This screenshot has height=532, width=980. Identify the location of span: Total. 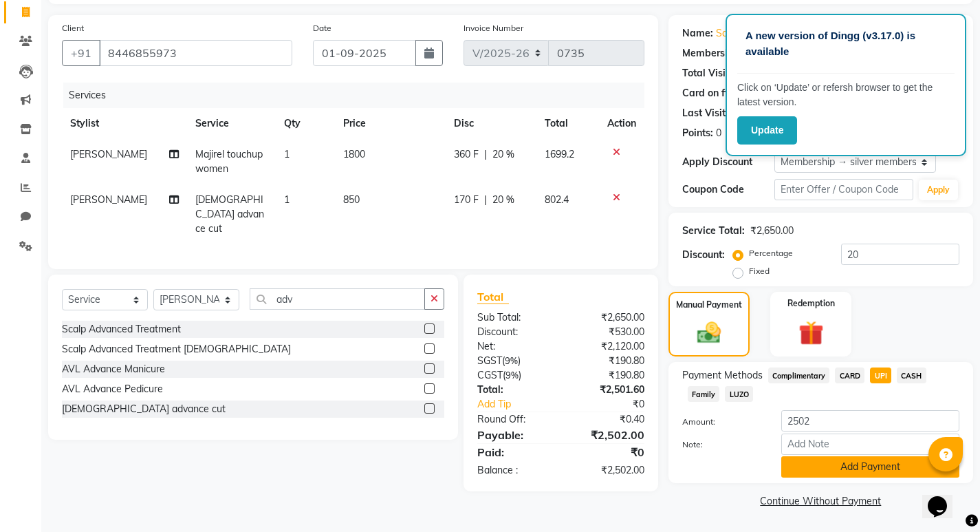
(493, 297).